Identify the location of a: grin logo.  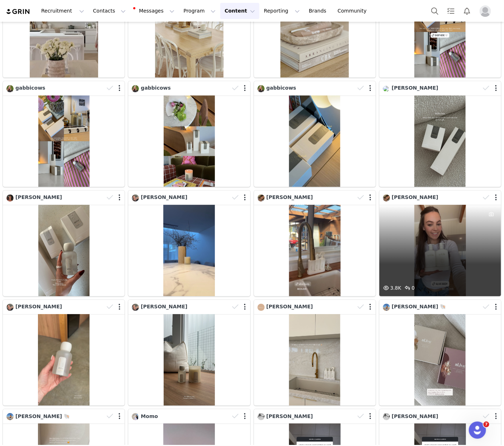
(18, 11).